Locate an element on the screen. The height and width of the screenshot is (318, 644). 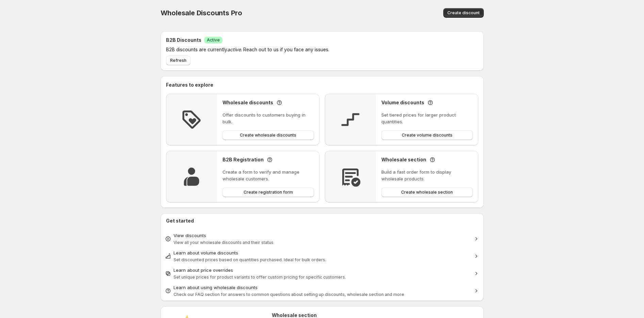
h3: Wholesale section is located at coordinates (404, 160).